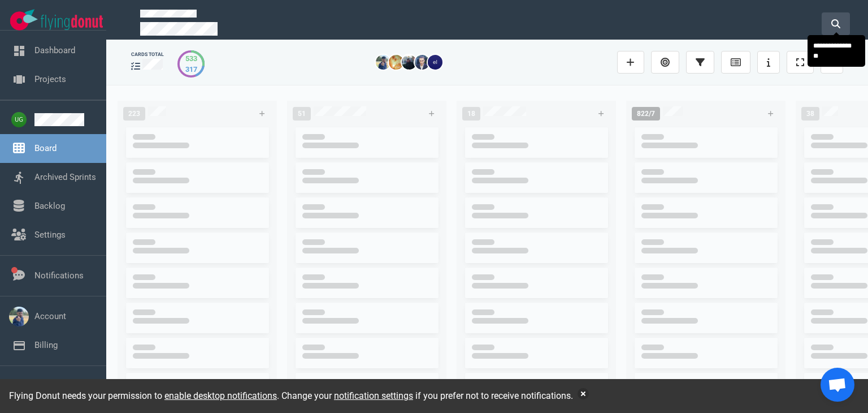 This screenshot has height=413, width=868. Describe the element at coordinates (51, 79) in the screenshot. I see `a: Projects` at that location.